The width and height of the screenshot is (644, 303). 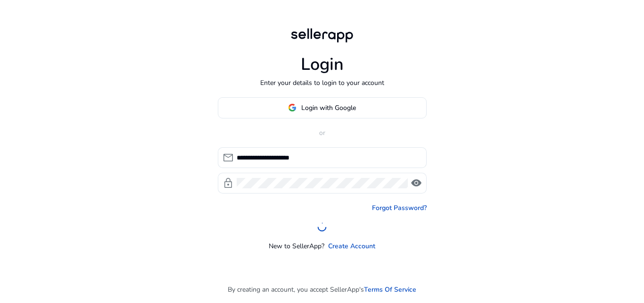 I want to click on p: or, so click(x=322, y=132).